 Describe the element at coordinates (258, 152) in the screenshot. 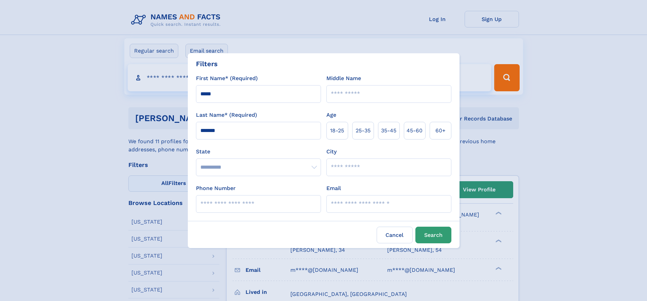

I see `label: State` at that location.